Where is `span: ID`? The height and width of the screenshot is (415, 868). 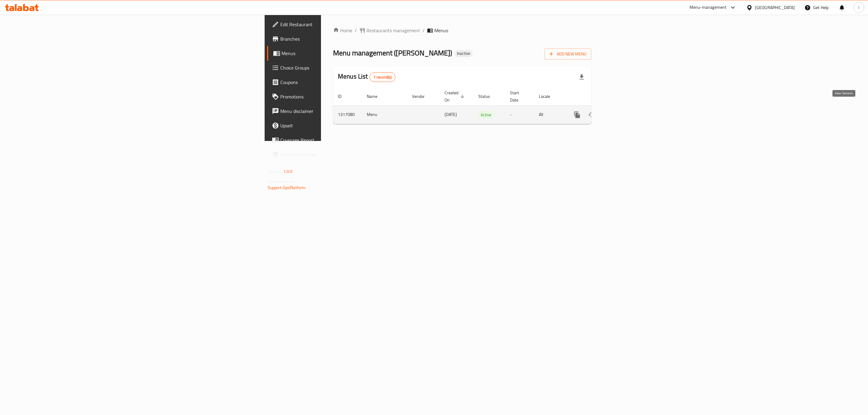
span: ID is located at coordinates (343, 96).